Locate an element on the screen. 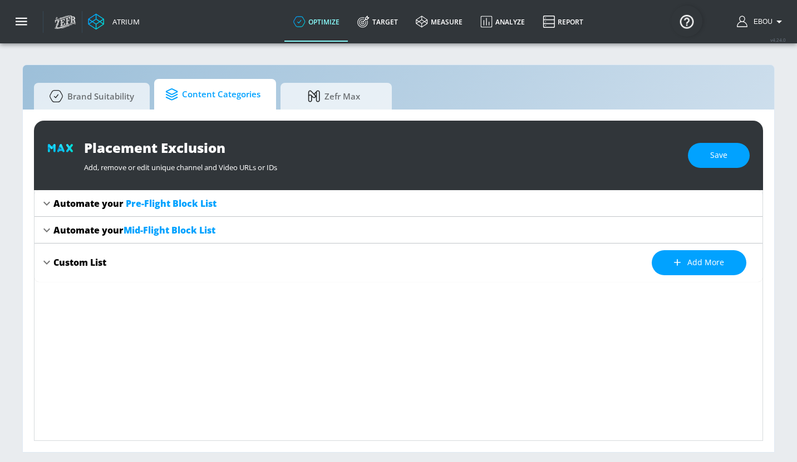 The height and width of the screenshot is (462, 797). div: Automate your Pre-Flight Block List is located at coordinates (398, 204).